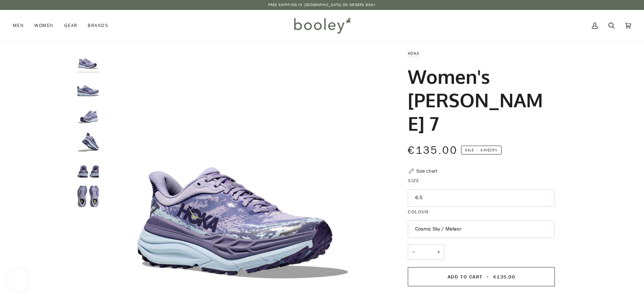 The height and width of the screenshot is (298, 644). Describe the element at coordinates (98, 25) in the screenshot. I see `div: Brands` at that location.